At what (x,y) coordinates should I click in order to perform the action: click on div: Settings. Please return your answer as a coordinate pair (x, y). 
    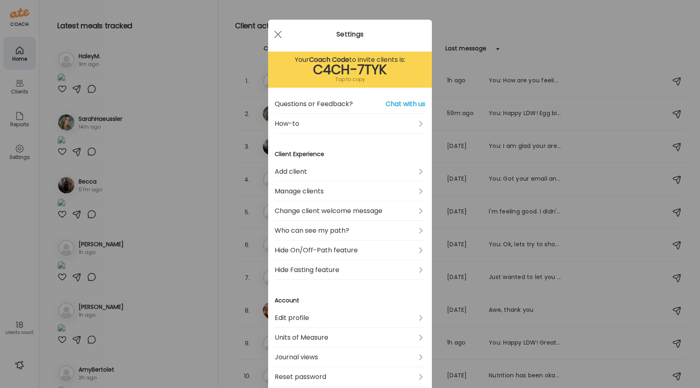
    Looking at the image, I should click on (350, 34).